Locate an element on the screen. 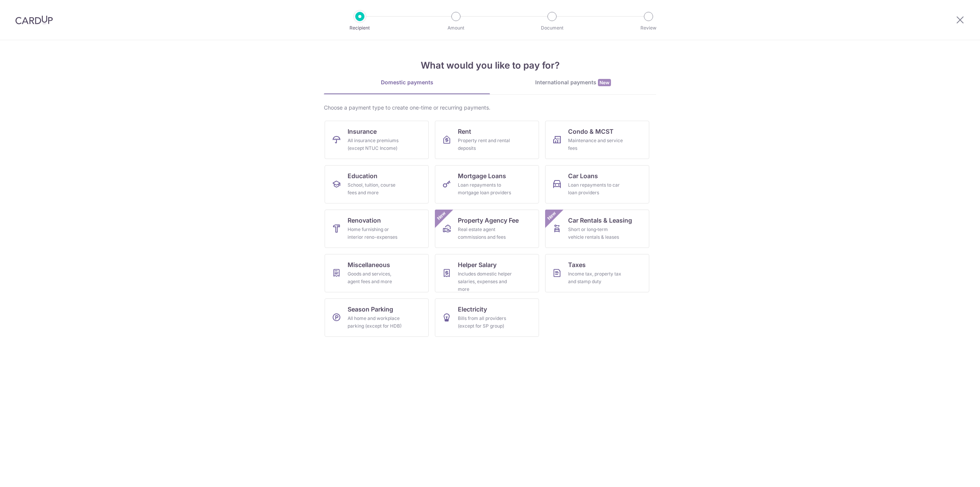 The width and height of the screenshot is (980, 487). img: CardUp is located at coordinates (34, 20).